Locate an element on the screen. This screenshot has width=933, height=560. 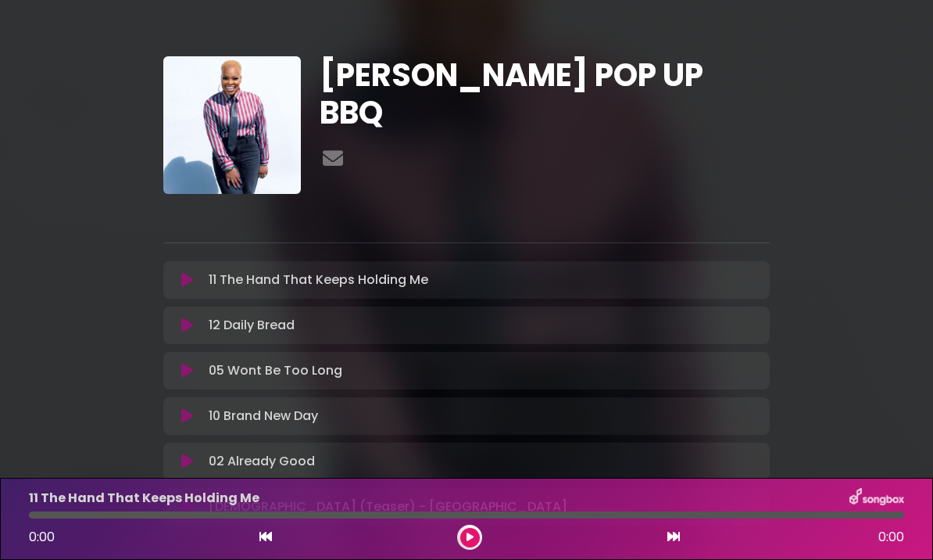
p: 05 Wont Be Too Long is located at coordinates (275, 370).